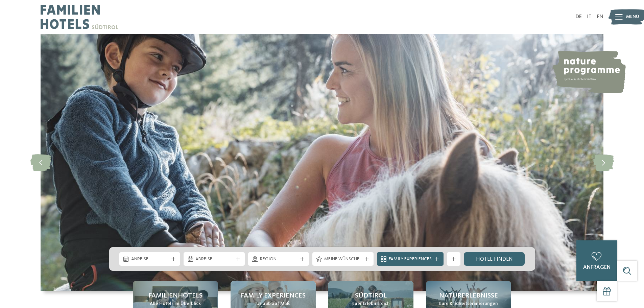  Describe the element at coordinates (343, 259) in the screenshot. I see `span: Meine Wünsche` at that location.